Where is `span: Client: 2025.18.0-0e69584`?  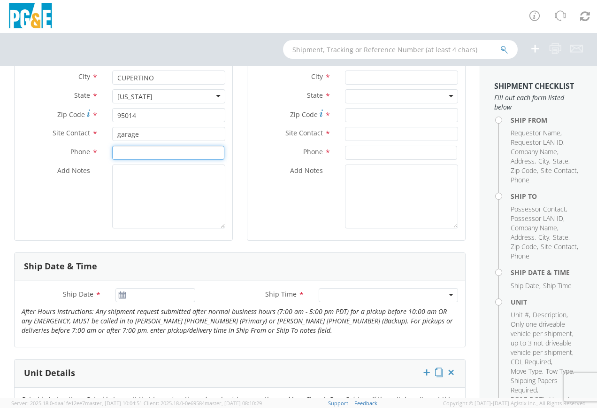 span: Client: 2025.18.0-0e69584 is located at coordinates (203, 402).